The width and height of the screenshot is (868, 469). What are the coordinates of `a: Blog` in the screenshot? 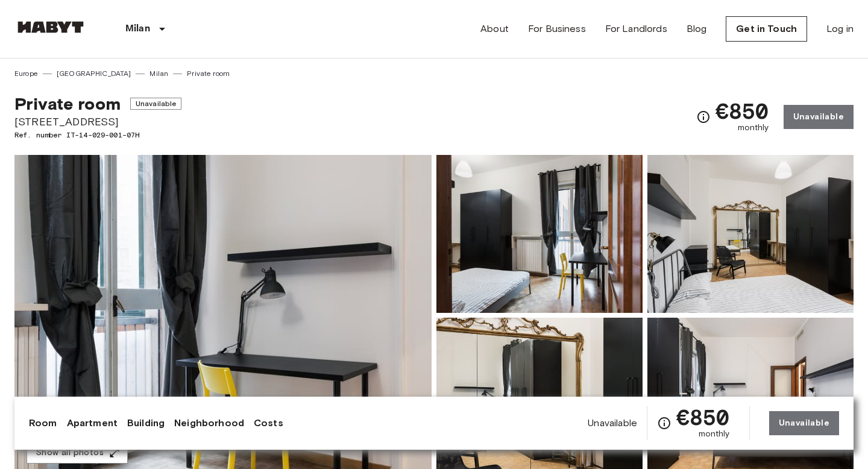 It's located at (697, 29).